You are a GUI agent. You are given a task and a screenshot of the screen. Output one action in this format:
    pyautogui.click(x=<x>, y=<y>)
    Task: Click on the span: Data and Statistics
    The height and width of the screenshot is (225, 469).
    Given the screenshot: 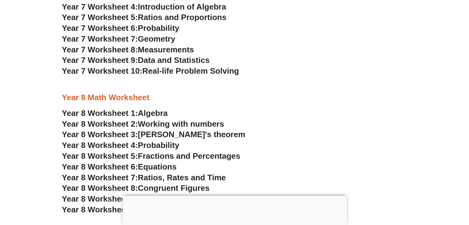 What is the action you would take?
    pyautogui.click(x=173, y=60)
    